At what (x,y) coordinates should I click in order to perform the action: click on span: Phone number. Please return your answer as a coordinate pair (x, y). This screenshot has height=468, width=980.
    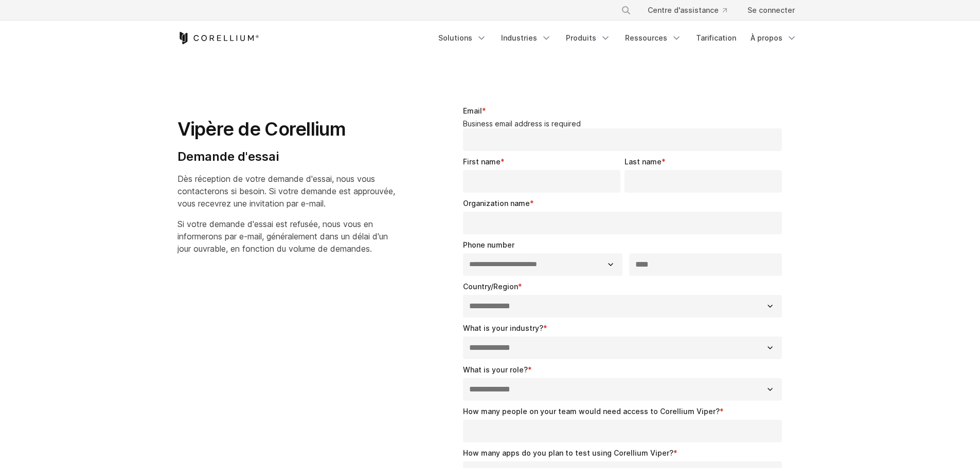
    Looking at the image, I should click on (488, 245).